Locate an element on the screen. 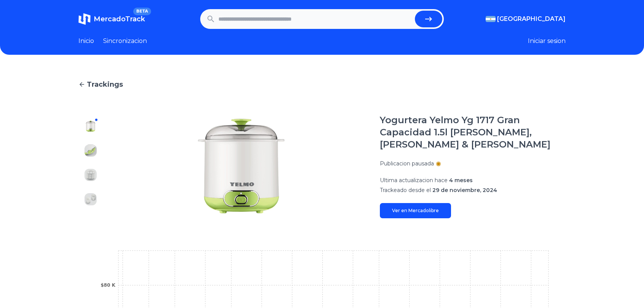  a: MercadoTrackBETA is located at coordinates (112, 19).